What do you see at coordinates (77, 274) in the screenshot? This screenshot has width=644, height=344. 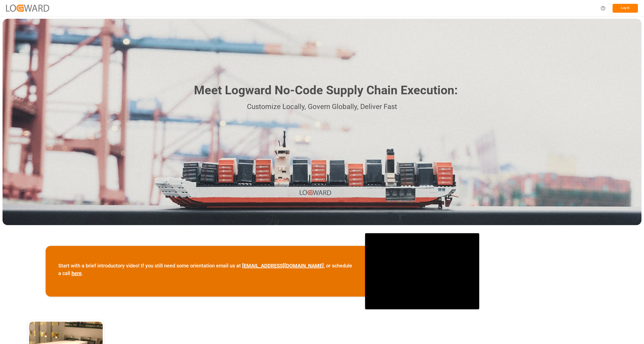 I see `a: here` at bounding box center [77, 274].